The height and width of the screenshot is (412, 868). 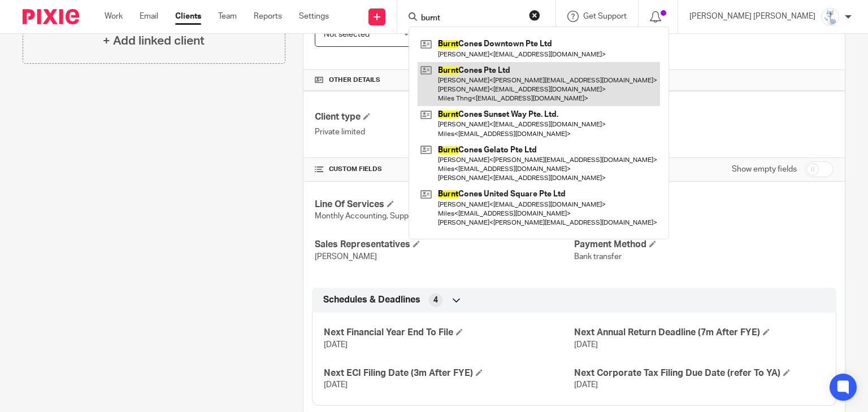 What do you see at coordinates (346, 35) in the screenshot?
I see `span: Not selected` at bounding box center [346, 35].